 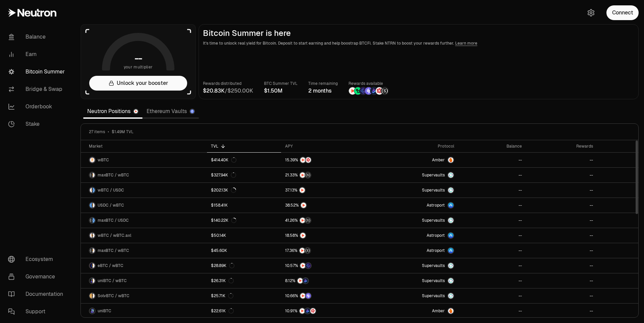 I want to click on button: NTRNEtherFi Points, so click(x=325, y=265).